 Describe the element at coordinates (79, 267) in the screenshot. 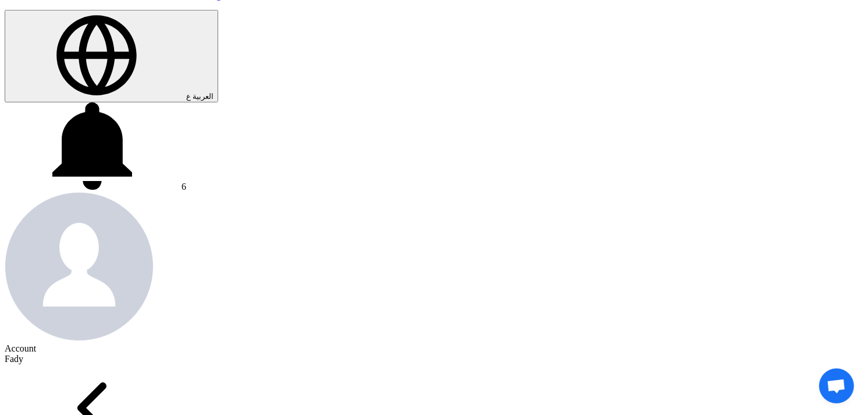

I see `img: profile_test.png` at that location.